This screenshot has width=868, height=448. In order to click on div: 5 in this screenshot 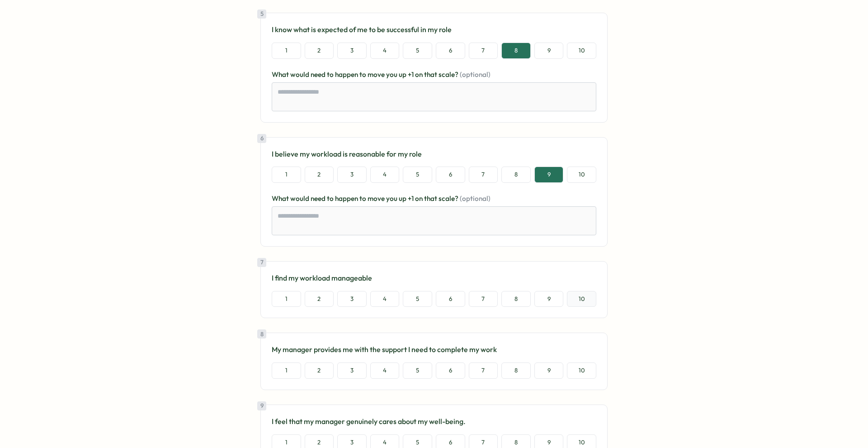, I will do `click(262, 14)`.